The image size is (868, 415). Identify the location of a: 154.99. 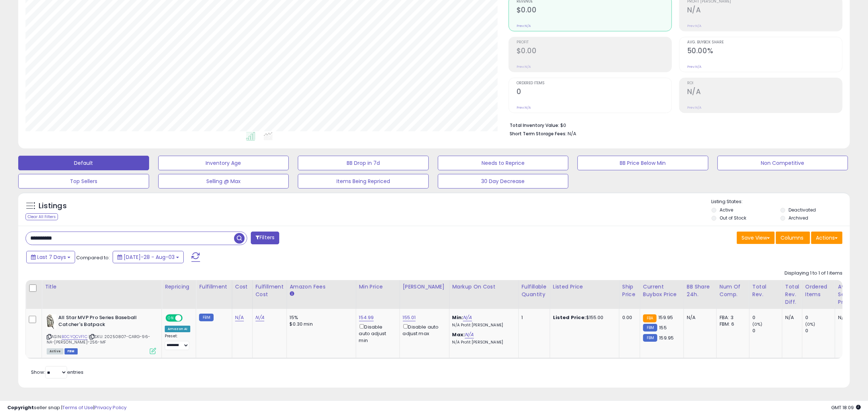
(367, 318).